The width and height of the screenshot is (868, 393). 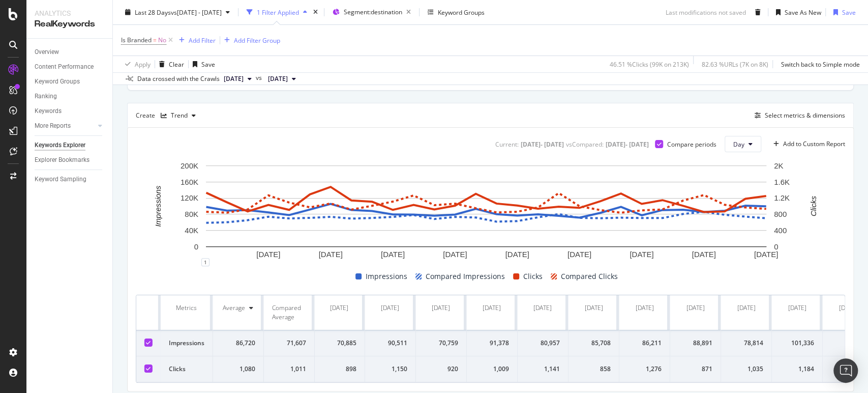 I want to click on div: 898, so click(x=339, y=369).